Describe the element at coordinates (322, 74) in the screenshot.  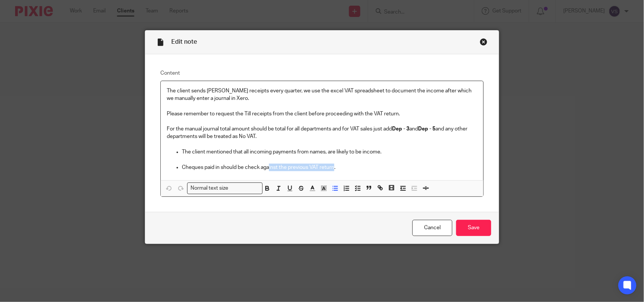
I see `label: Content` at that location.